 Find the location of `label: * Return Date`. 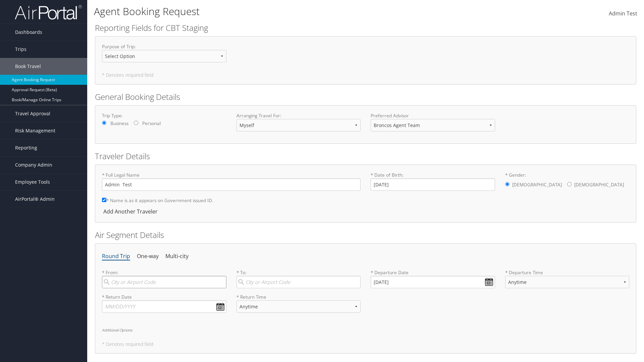

label: * Return Date is located at coordinates (164, 297).